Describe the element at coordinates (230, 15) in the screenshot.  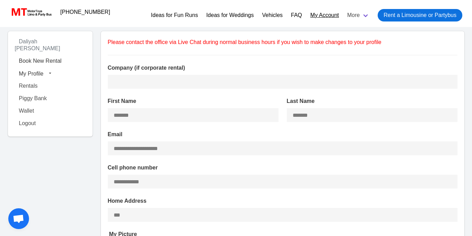
I see `a: Ideas for Weddings` at that location.